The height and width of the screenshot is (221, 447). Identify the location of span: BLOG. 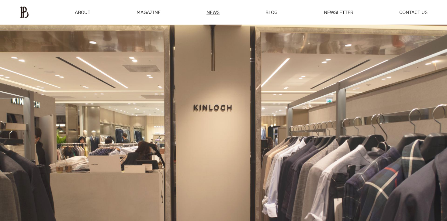
(271, 12).